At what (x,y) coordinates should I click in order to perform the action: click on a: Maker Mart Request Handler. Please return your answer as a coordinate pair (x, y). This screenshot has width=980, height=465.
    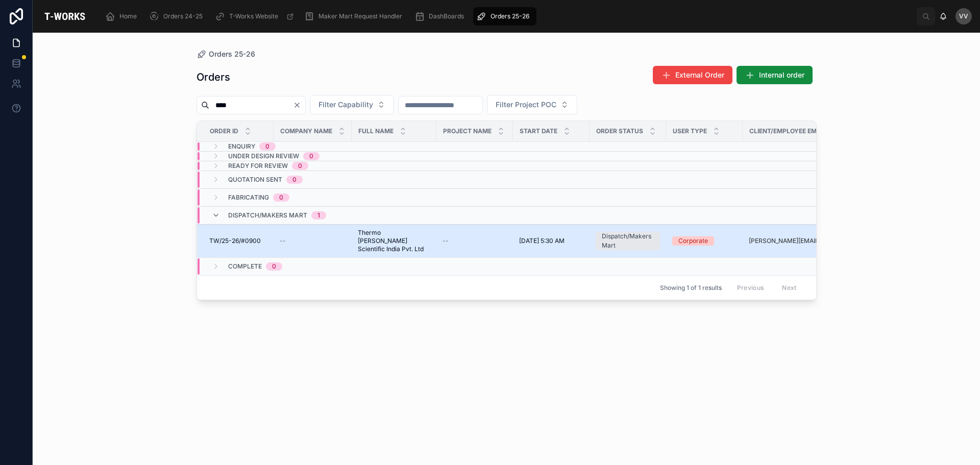
    Looking at the image, I should click on (356, 17).